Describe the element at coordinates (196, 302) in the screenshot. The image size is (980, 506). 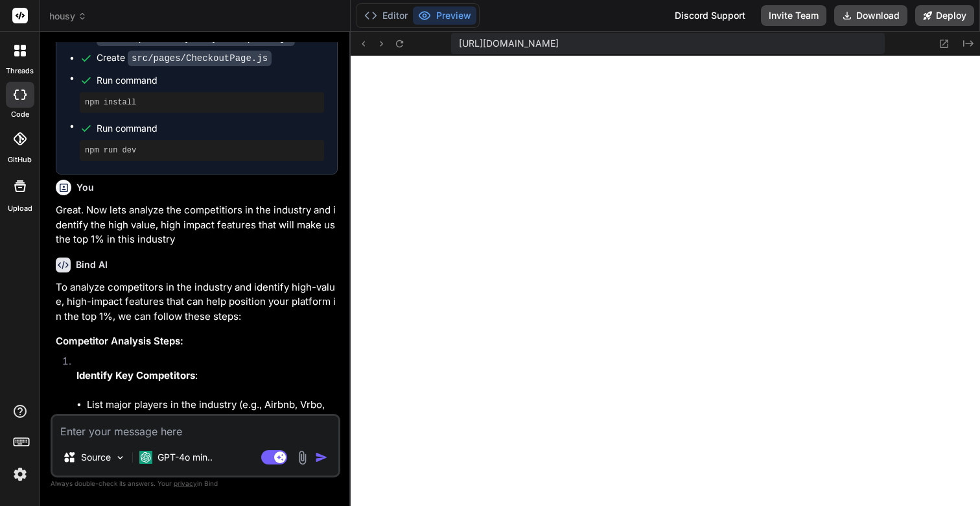
I see `p: To analyze competitors in the industry and identify high-value, high-impact features that can hel...` at that location.